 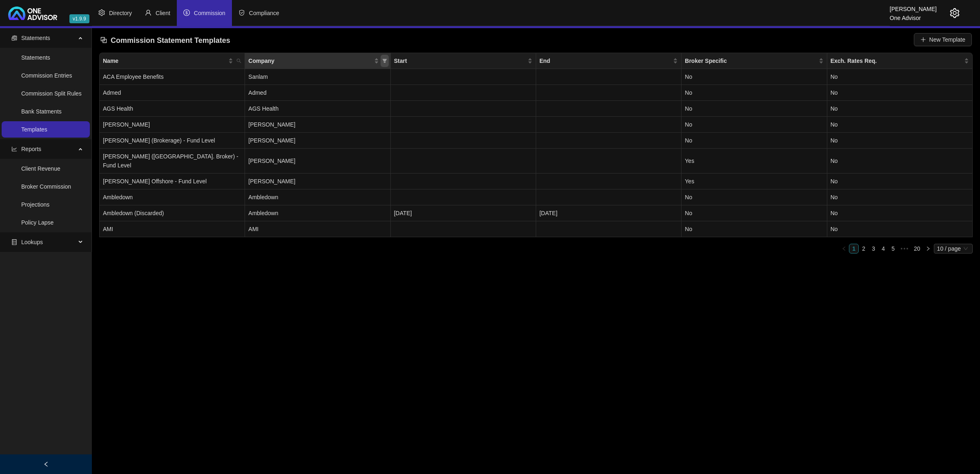 What do you see at coordinates (31, 149) in the screenshot?
I see `span: Reports` at bounding box center [31, 149].